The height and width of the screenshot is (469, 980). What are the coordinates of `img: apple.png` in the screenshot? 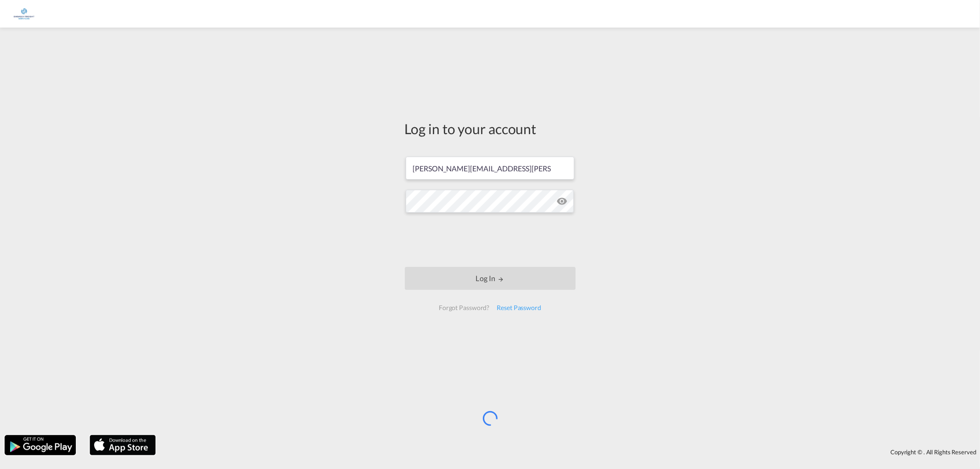 It's located at (123, 445).